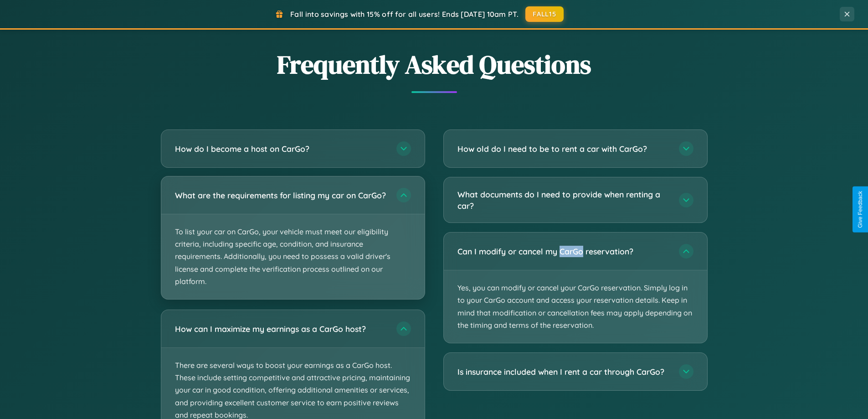  I want to click on p: Yes, you can modify or cancel your CarGo reservation. Simply log in to your CarGo account and acc..., so click(575, 307).